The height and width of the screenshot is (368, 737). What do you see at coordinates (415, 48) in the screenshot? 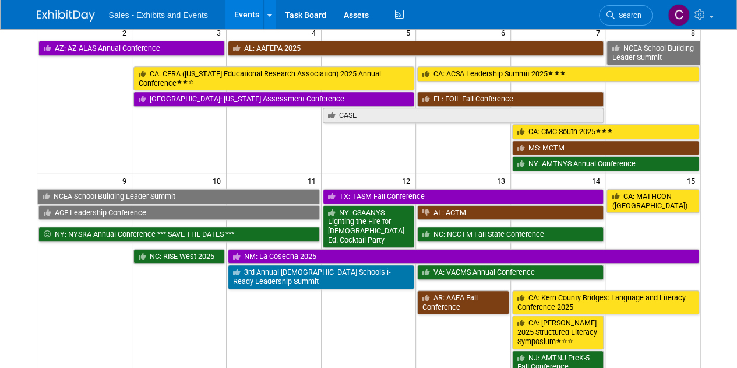
I see `a: AL: AAFEPA 2025` at bounding box center [415, 48].